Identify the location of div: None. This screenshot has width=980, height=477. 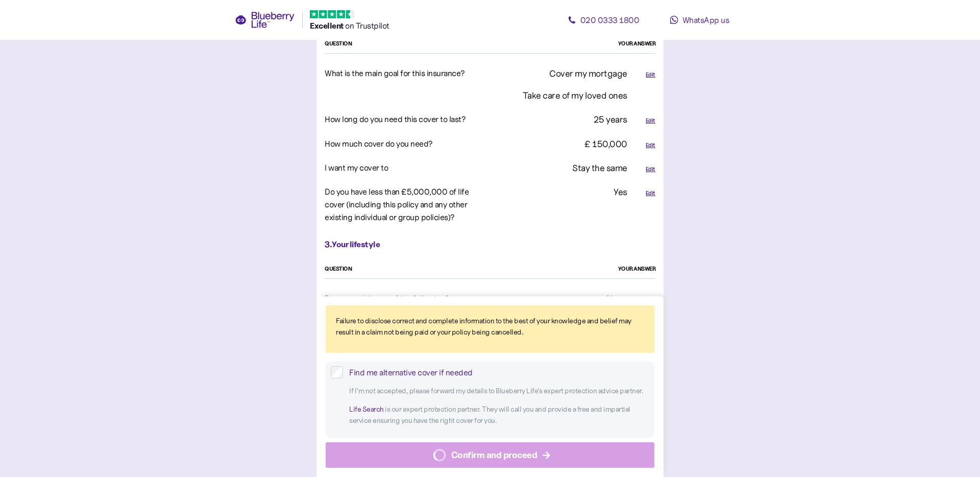
(560, 299).